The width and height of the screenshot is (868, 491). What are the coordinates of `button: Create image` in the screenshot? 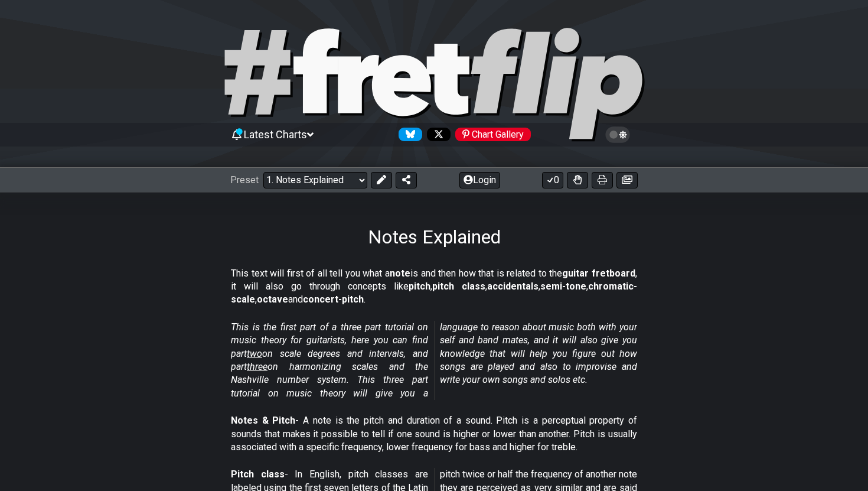 It's located at (627, 180).